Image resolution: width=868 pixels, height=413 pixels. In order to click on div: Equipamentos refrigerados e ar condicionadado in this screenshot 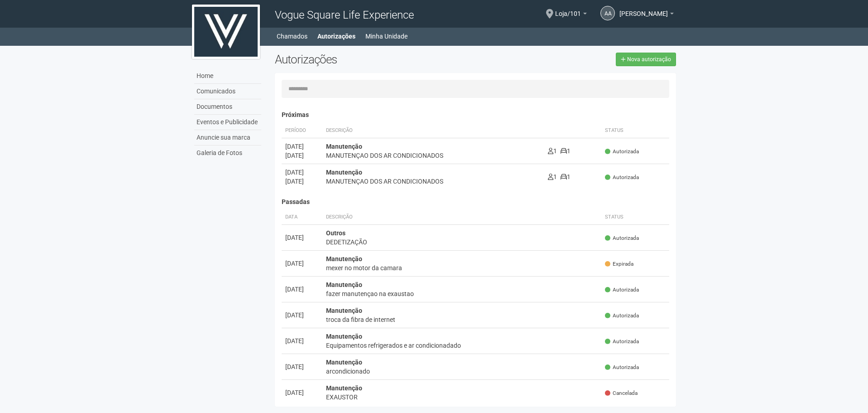, I will do `click(462, 346)`.